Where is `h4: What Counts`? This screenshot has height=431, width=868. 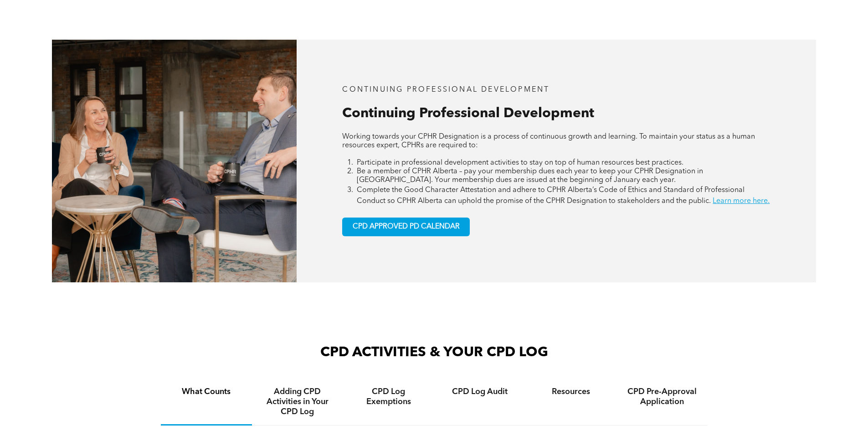 h4: What Counts is located at coordinates (206, 392).